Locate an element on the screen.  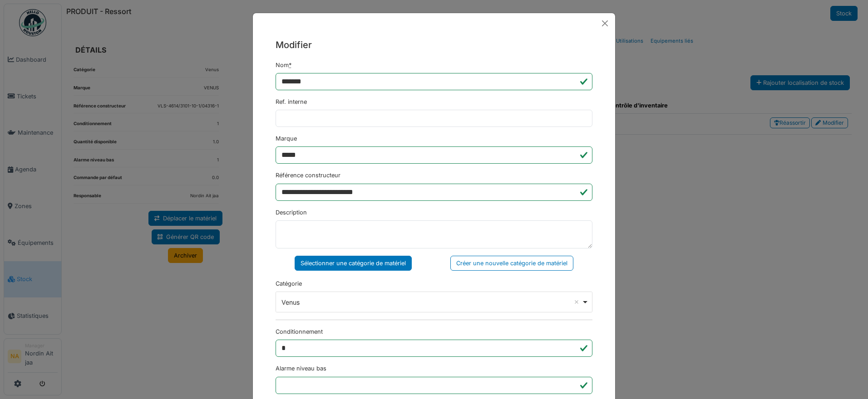
label: Conditionnement is located at coordinates (299, 331).